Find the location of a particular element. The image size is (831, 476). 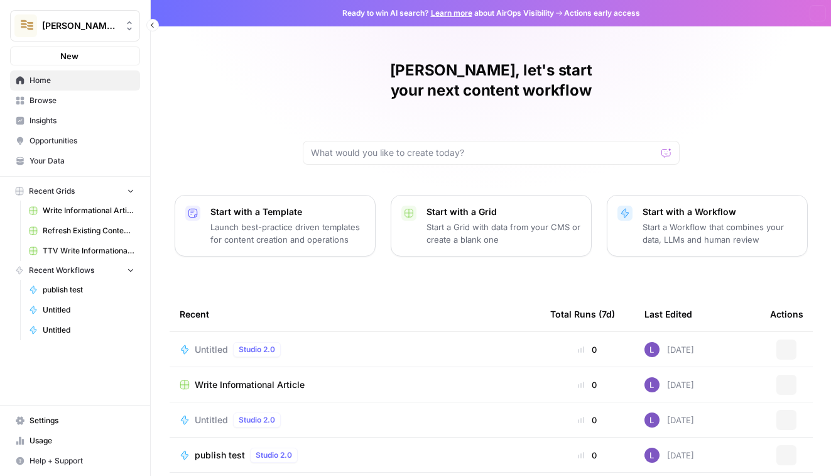

button: Recent Workflows is located at coordinates (75, 270).